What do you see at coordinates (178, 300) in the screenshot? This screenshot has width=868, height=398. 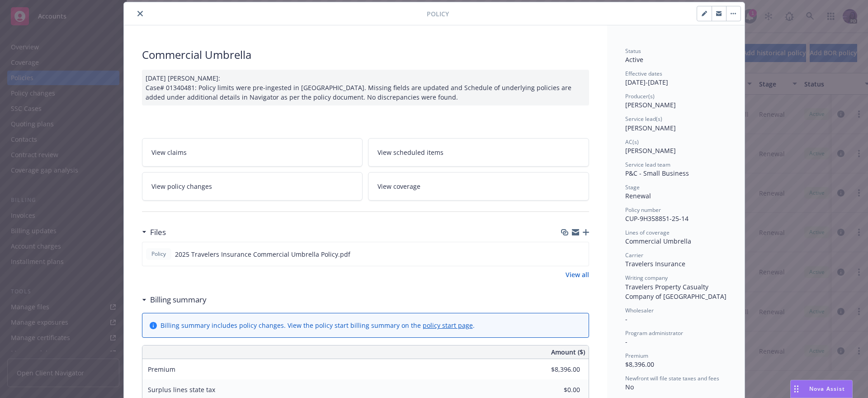 I see `h3: Billing summary` at bounding box center [178, 300].